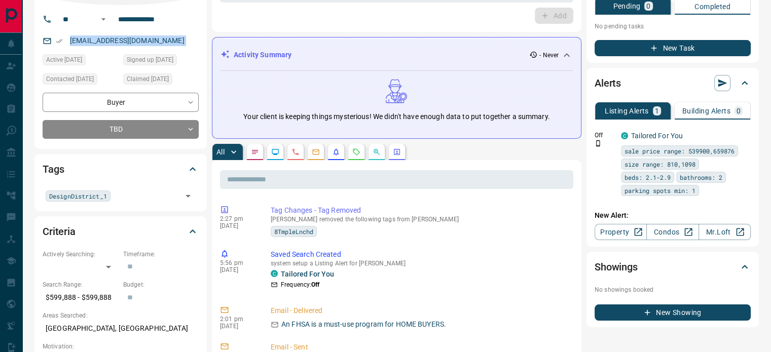 The height and width of the screenshot is (352, 771). Describe the element at coordinates (616, 267) in the screenshot. I see `h2: Showings` at that location.